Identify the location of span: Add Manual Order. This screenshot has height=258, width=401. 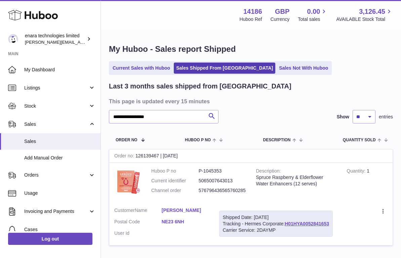
(60, 158).